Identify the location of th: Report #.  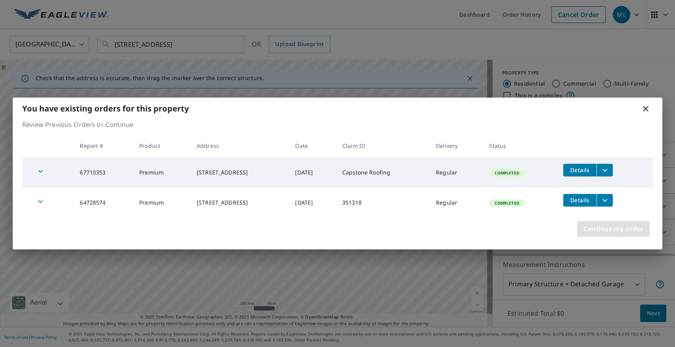
(103, 146).